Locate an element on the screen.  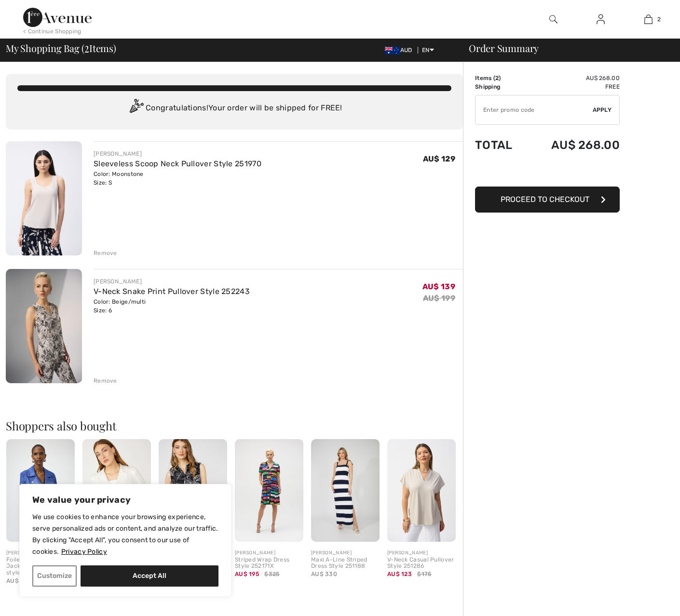
div: We value your privacy is located at coordinates (126, 540).